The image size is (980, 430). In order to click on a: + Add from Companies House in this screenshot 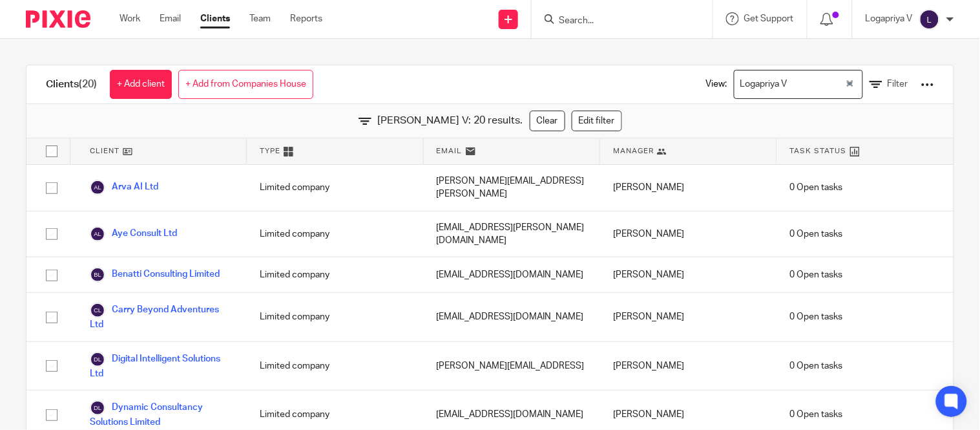, I will do `click(246, 84)`.